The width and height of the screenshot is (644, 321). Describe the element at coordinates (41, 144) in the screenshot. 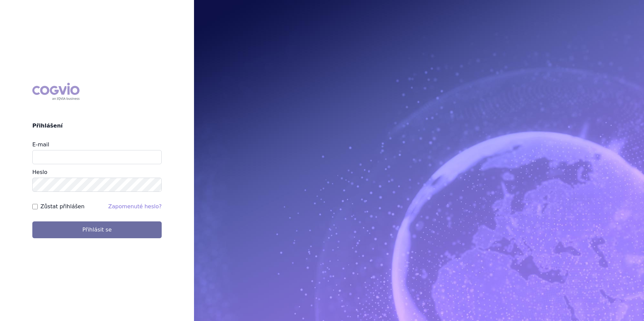

I see `label: E-mail` at that location.